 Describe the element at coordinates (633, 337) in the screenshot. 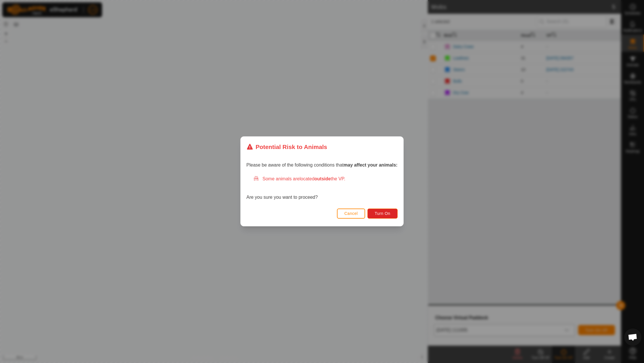

I see `div: Open chat` at that location.